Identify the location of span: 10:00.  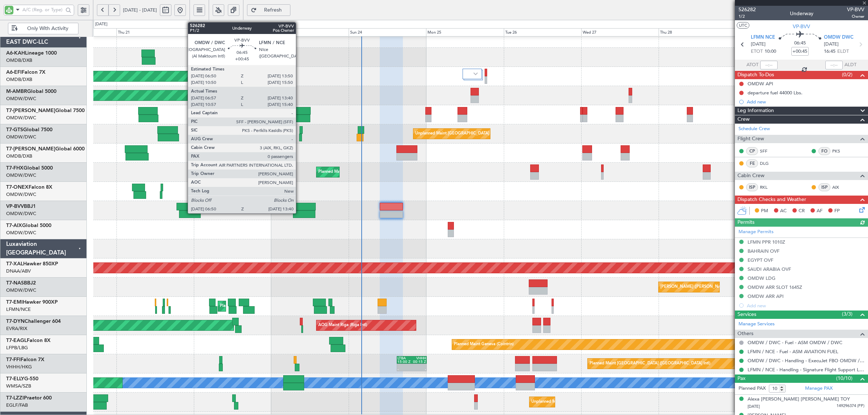
(771, 52).